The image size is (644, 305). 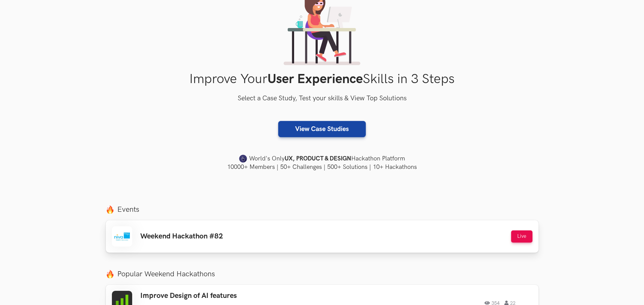 What do you see at coordinates (322, 209) in the screenshot?
I see `label: Events` at bounding box center [322, 209].